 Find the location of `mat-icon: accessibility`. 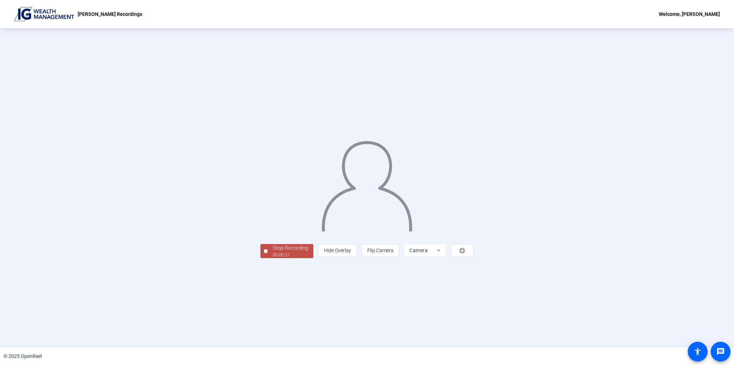

mat-icon: accessibility is located at coordinates (698, 352).